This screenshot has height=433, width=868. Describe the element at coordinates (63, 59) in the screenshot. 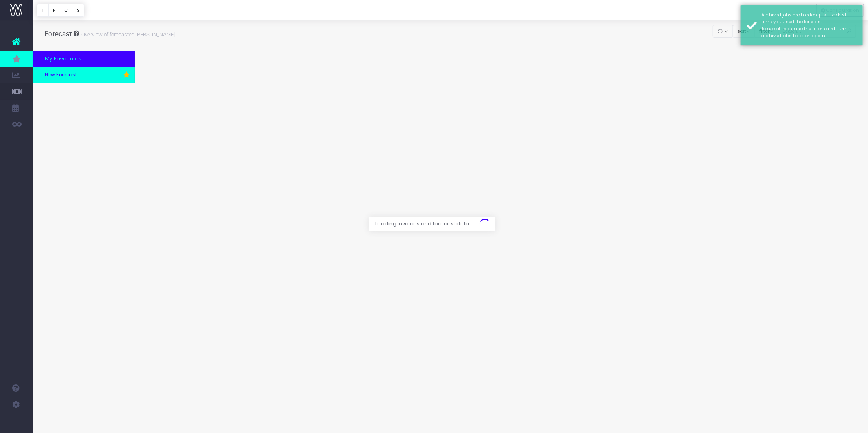

I see `span: My Favourites` at that location.